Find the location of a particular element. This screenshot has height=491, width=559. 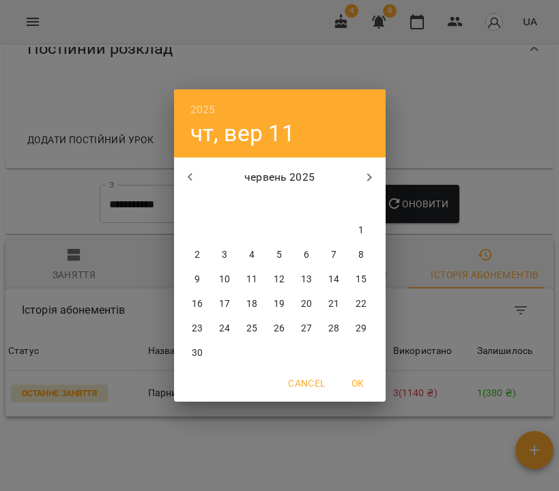

button: 28 is located at coordinates (334, 329).